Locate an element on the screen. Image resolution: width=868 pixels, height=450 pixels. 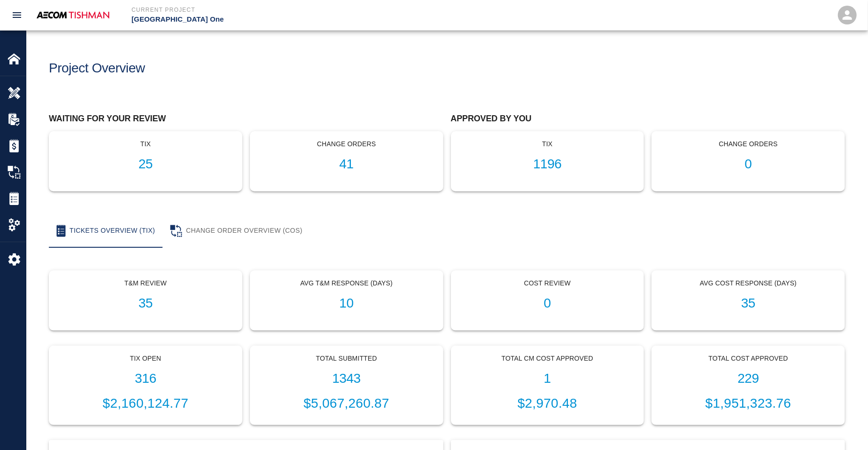
h1: 10 is located at coordinates (347, 303).